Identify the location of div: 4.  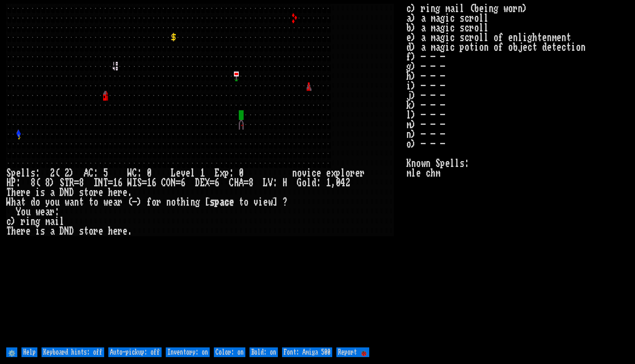
(343, 183).